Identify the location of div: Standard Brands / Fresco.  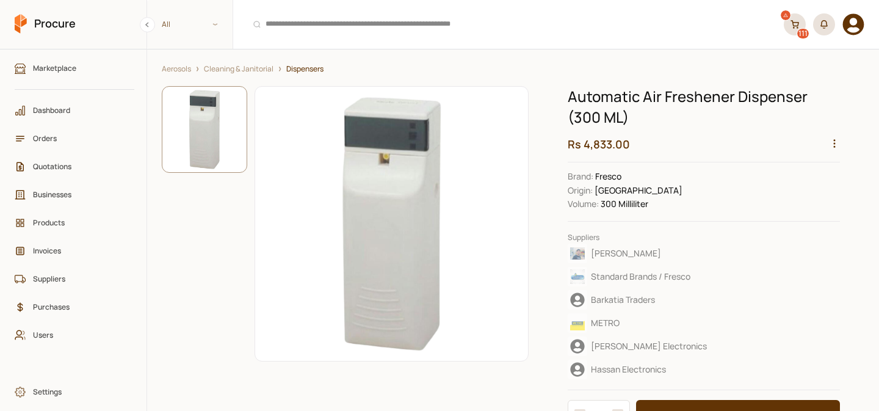
(702, 277).